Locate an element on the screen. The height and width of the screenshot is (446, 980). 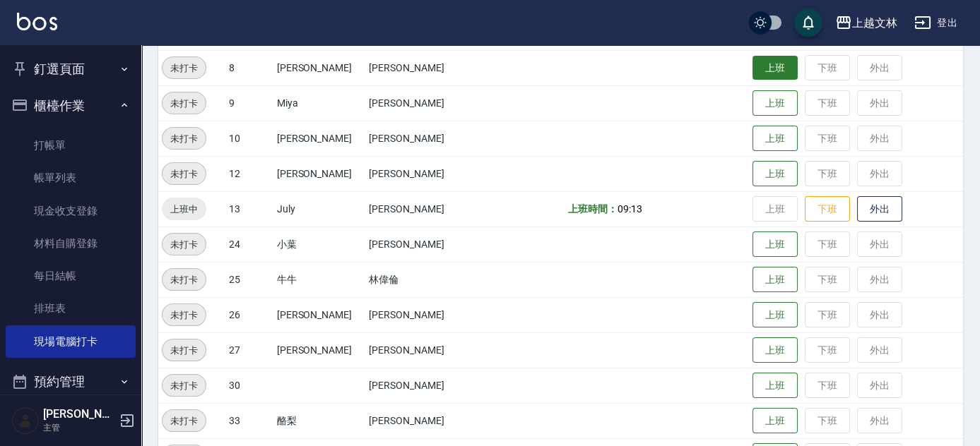
td: 小葉 is located at coordinates (320, 245).